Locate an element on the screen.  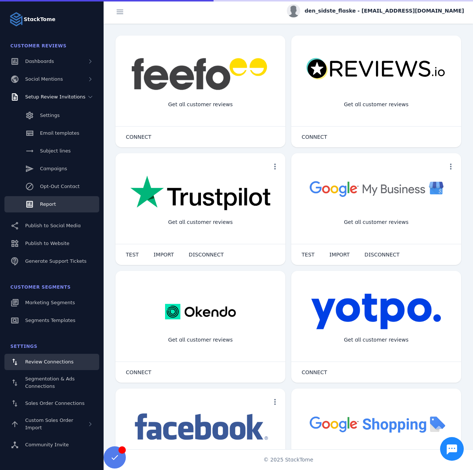
a: Segments Templates is located at coordinates (52, 321).